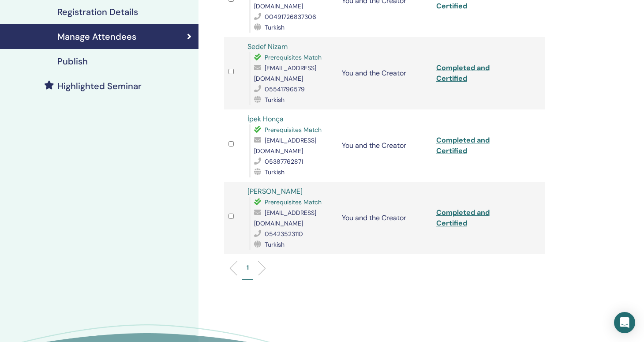  What do you see at coordinates (625, 323) in the screenshot?
I see `div: Open Intercom Messenger` at bounding box center [625, 323].